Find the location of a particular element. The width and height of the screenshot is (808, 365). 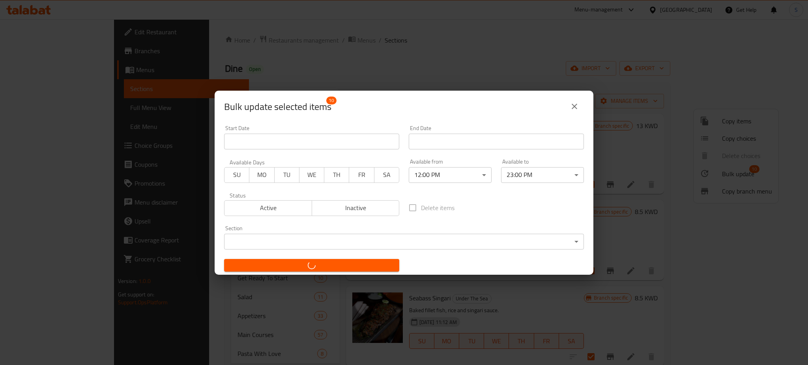

button: Active is located at coordinates (268, 208).